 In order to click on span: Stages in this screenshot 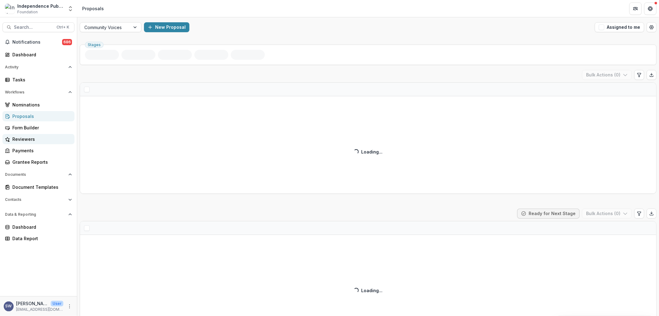, I will do `click(94, 45)`.